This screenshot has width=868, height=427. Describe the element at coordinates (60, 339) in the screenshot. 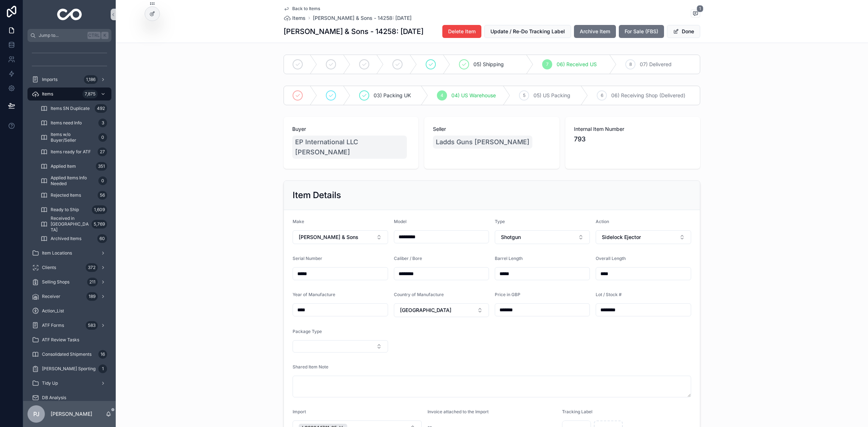

I see `span: ATF Review Tasks` at that location.